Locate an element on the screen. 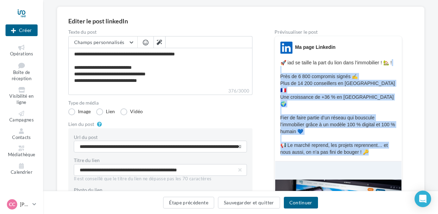 The width and height of the screenshot is (438, 214). span: Boîte de réception is located at coordinates (21, 75).